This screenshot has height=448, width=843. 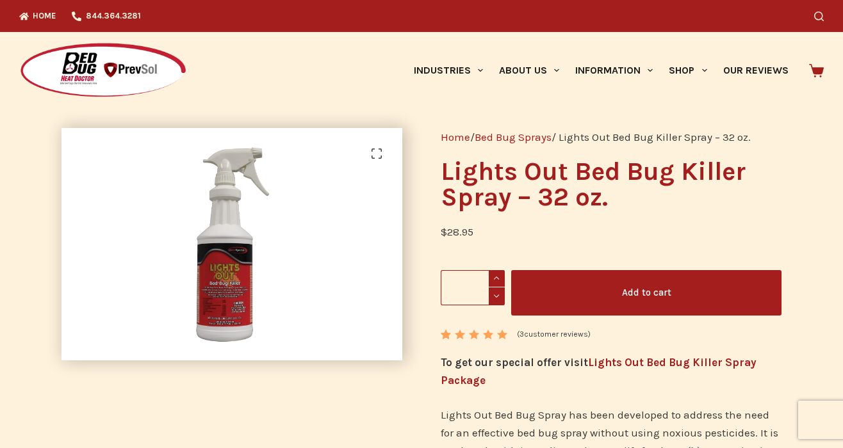 What do you see at coordinates (528, 70) in the screenshot?
I see `a: About Us` at bounding box center [528, 70].